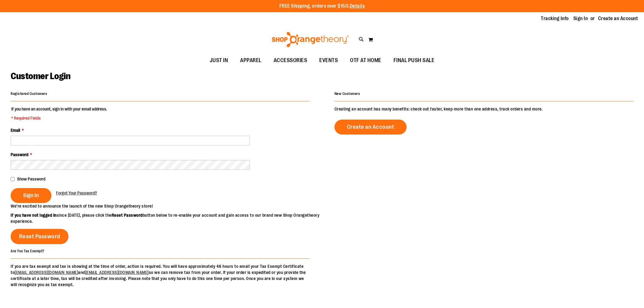 The width and height of the screenshot is (644, 308). I want to click on a: FINAL PUSH SALE, so click(414, 61).